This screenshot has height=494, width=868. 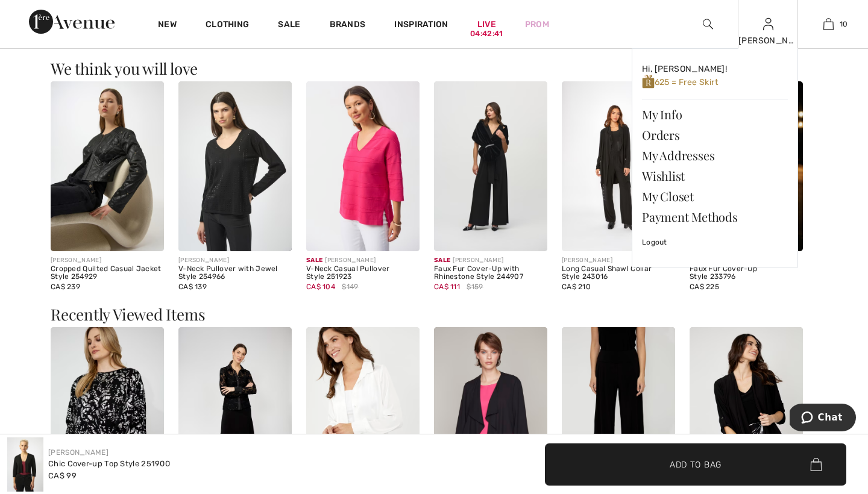 What do you see at coordinates (446, 287) in the screenshot?
I see `span: CA$ 111` at bounding box center [446, 287].